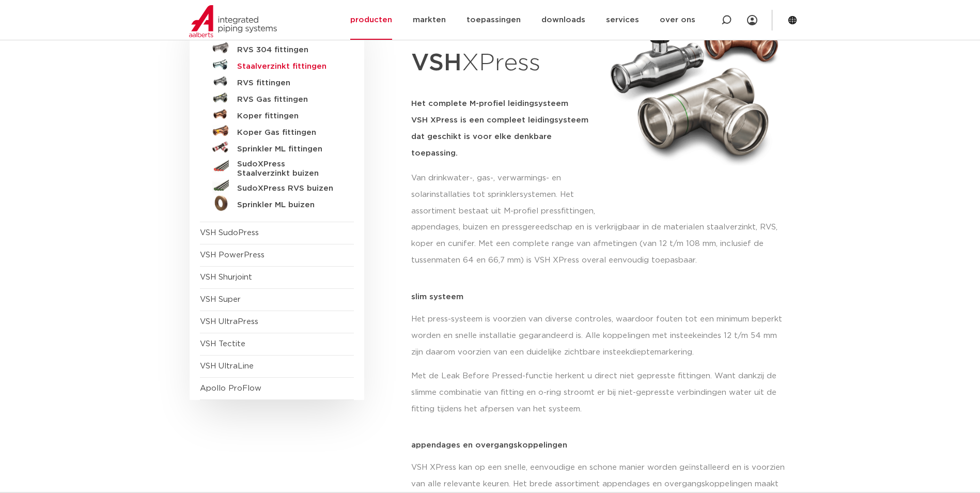 This screenshot has width=980, height=493. Describe the element at coordinates (230, 388) in the screenshot. I see `a: Apollo ProFlow` at that location.